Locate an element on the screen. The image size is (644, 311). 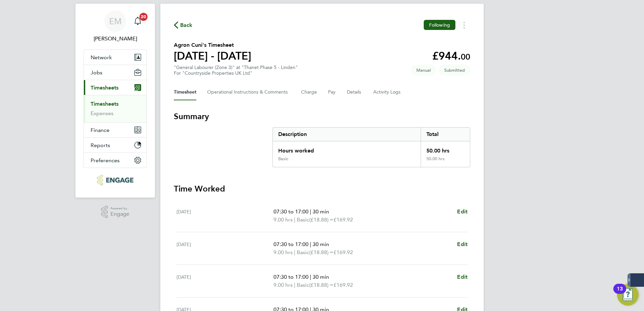
button: Finance is located at coordinates (115, 130).